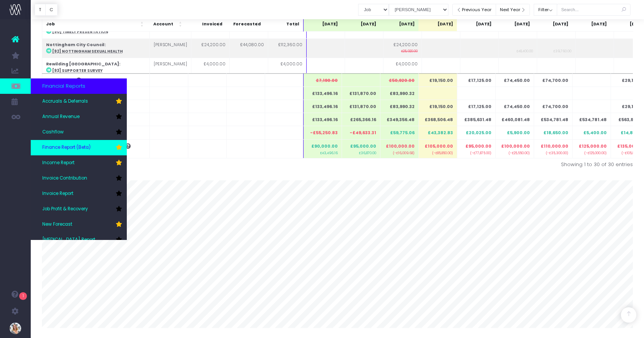 Image resolution: width=644 pixels, height=338 pixels. I want to click on th: Invoiced: Activate to sort, so click(207, 24).